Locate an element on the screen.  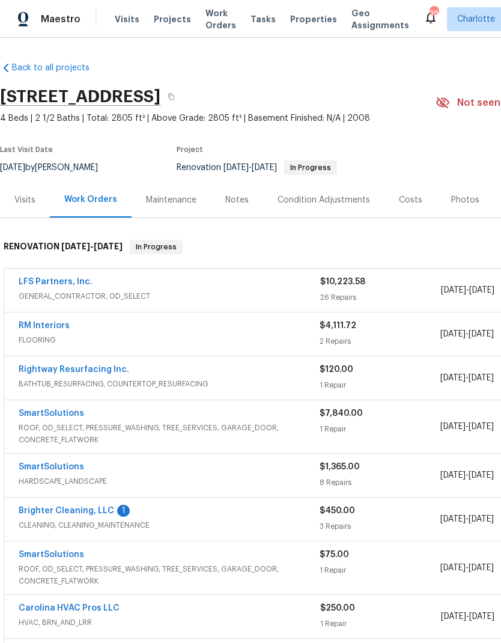
div: Visits is located at coordinates (25, 200).